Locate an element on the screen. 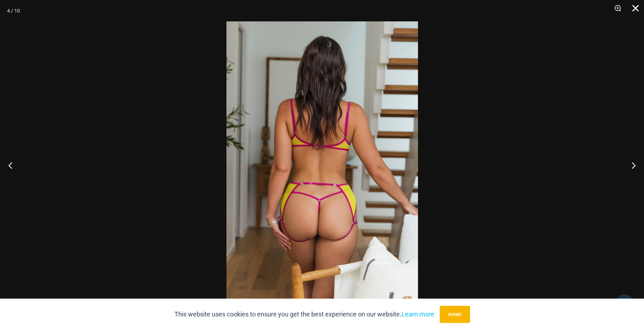  button: Accept is located at coordinates (455, 314).